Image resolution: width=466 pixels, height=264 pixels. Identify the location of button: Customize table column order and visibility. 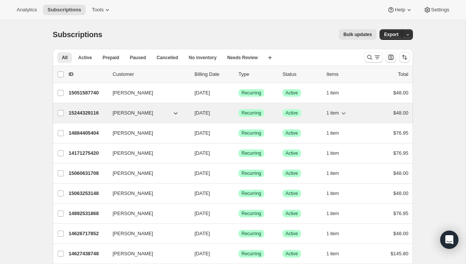
(391, 57).